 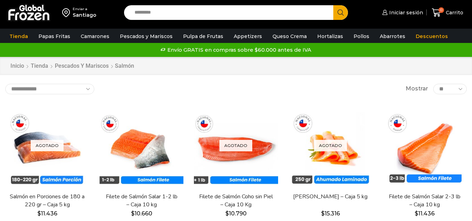 I want to click on h1: Salmón, so click(x=124, y=66).